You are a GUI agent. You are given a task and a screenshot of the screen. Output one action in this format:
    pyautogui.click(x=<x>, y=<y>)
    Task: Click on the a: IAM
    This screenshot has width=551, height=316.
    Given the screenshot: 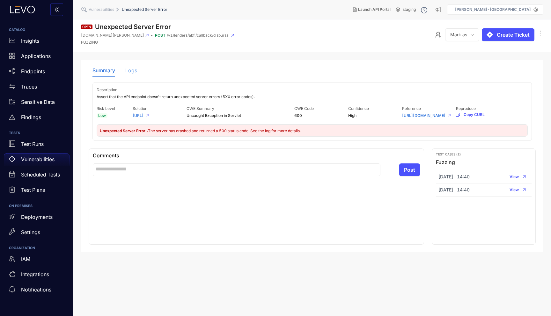 What is the action you would take?
    pyautogui.click(x=37, y=260)
    